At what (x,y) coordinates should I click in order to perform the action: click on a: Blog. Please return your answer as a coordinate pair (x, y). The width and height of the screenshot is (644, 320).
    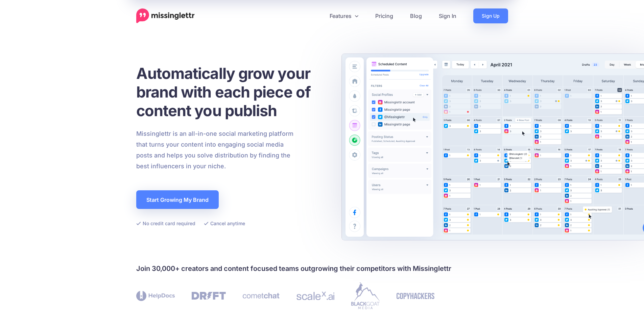
    Looking at the image, I should click on (416, 16).